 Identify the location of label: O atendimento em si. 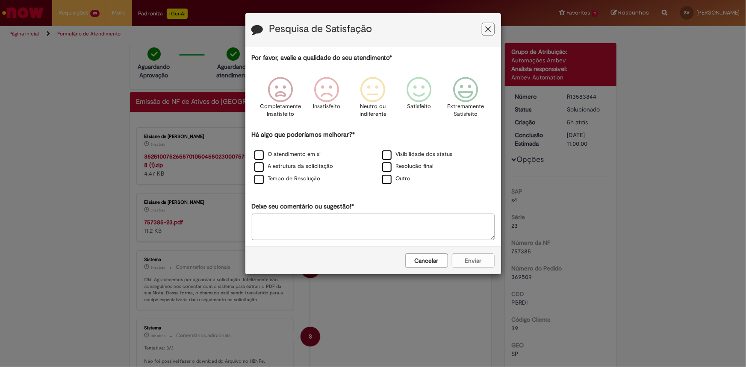
(288, 154).